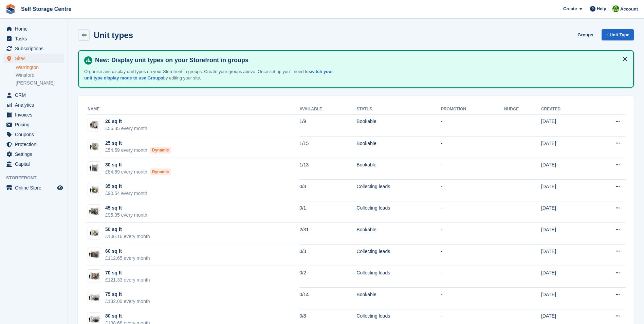 This screenshot has height=324, width=644. What do you see at coordinates (126, 186) in the screenshot?
I see `div: 35 sq ft` at bounding box center [126, 186].